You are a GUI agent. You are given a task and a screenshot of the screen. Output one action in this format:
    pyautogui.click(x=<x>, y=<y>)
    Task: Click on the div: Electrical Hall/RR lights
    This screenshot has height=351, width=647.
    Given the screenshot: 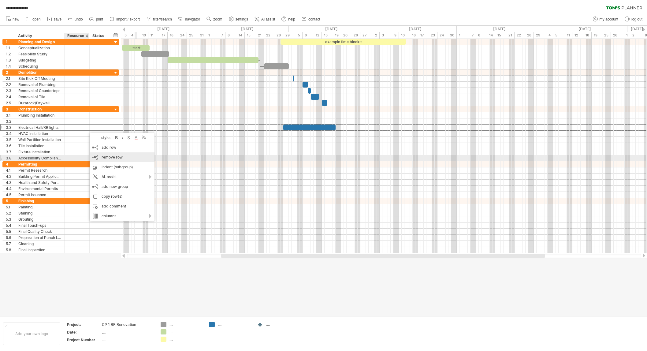 What is the action you would take?
    pyautogui.click(x=40, y=127)
    